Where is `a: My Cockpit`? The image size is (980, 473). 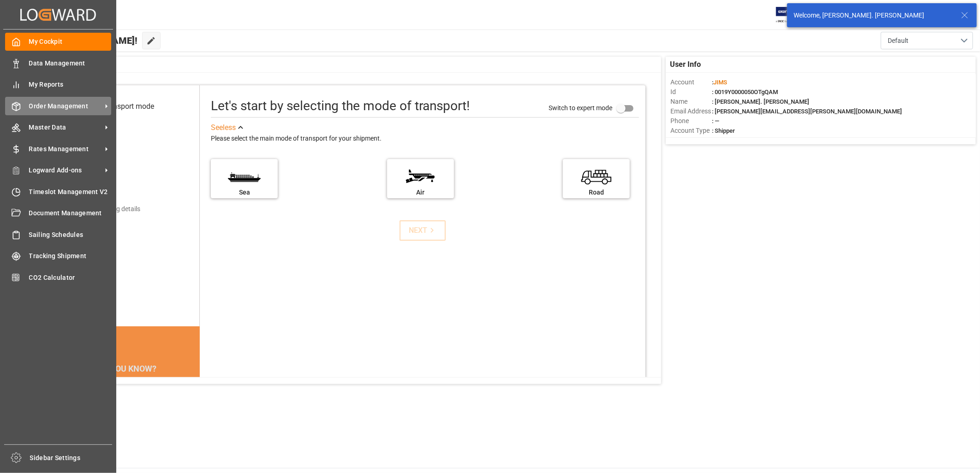 a: My Cockpit is located at coordinates (58, 41).